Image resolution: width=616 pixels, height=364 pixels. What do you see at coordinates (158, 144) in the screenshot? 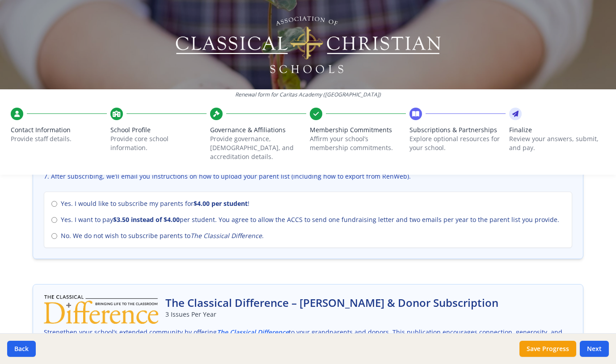
I see `p: Provide core school information.` at bounding box center [158, 144].